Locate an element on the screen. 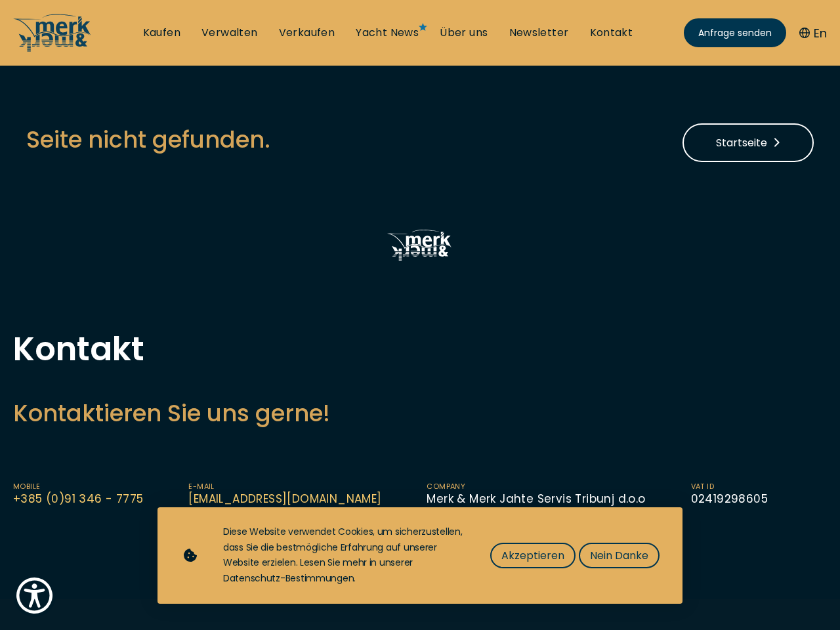 The image size is (840, 630). a: Newsletter is located at coordinates (538, 32).